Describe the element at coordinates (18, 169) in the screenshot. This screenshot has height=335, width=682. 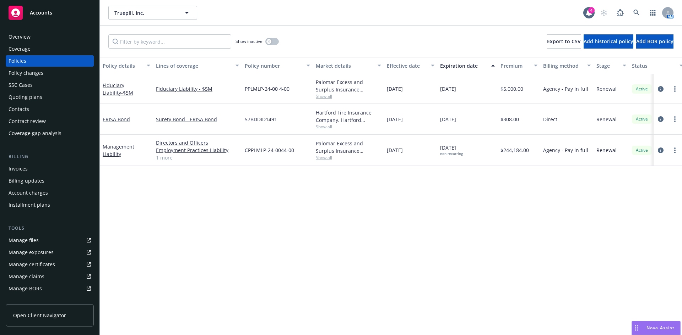
I see `div: Invoices` at that location.